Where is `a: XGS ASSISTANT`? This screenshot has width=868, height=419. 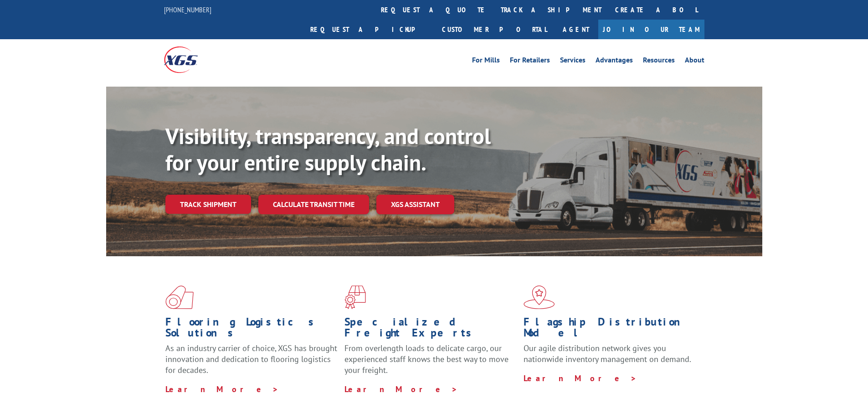
a: XGS ASSISTANT is located at coordinates (415, 204).